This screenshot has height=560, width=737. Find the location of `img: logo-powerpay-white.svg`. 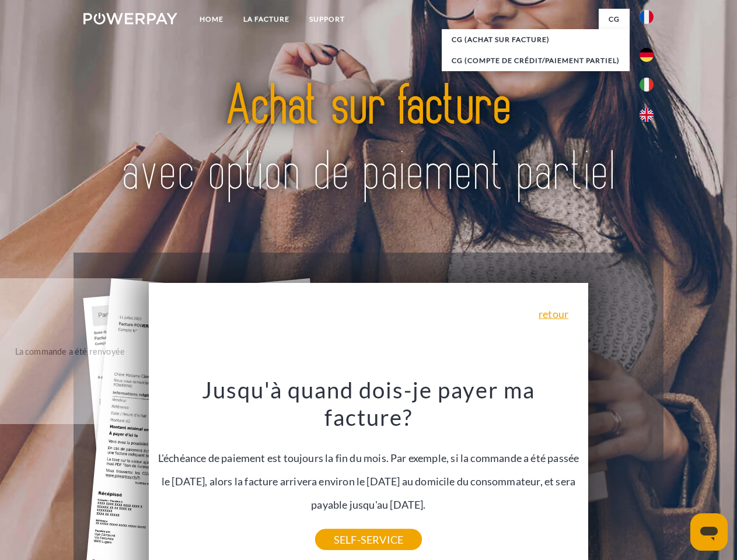

img: logo-powerpay-white.svg is located at coordinates (131, 19).